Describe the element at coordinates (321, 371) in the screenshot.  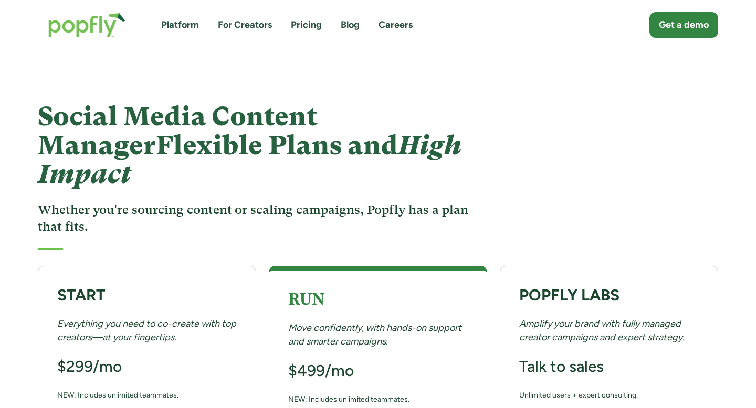
I see `h3: $499/mo` at that location.